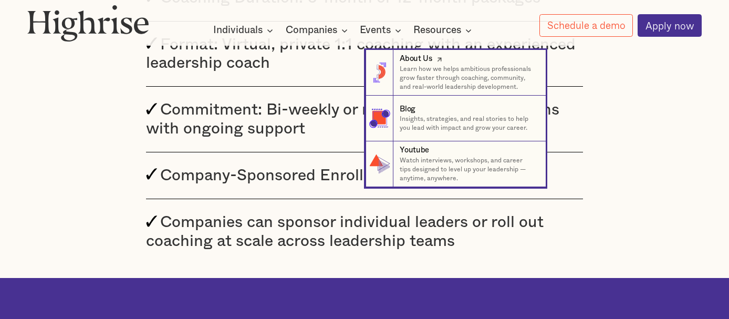  What do you see at coordinates (364, 109) in the screenshot?
I see `nav: Resources` at bounding box center [364, 109].